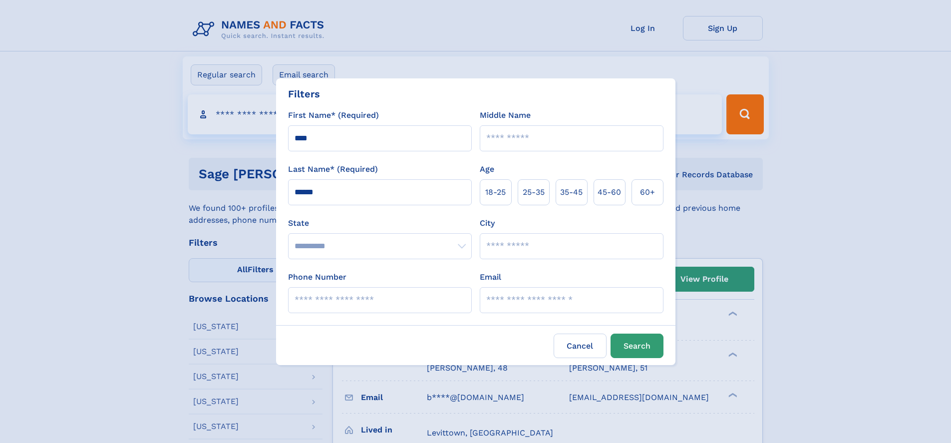  I want to click on label: Age, so click(487, 169).